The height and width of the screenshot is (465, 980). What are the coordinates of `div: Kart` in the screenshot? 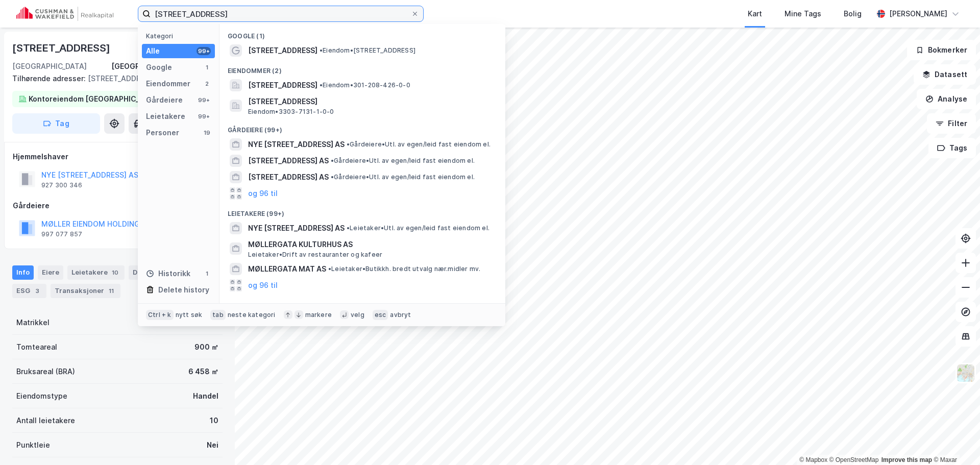 It's located at (755, 14).